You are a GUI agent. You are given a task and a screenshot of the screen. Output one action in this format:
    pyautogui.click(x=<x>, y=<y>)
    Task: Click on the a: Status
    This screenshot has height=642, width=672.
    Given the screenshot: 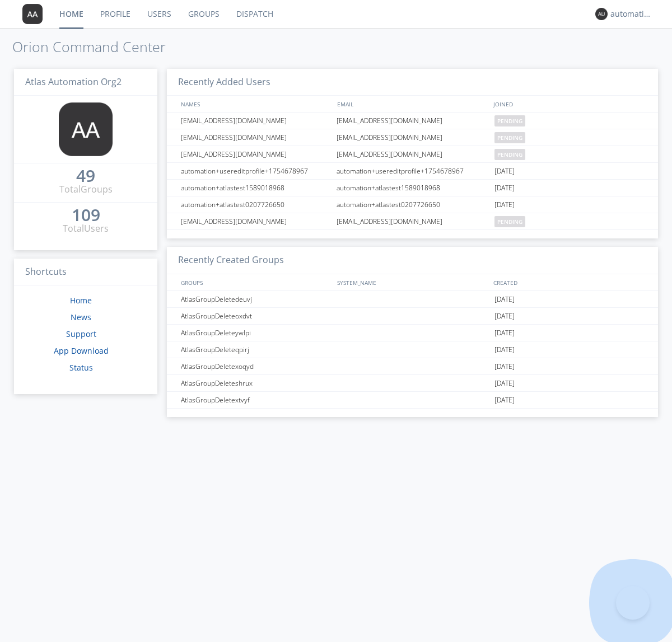 What is the action you would take?
    pyautogui.click(x=81, y=367)
    